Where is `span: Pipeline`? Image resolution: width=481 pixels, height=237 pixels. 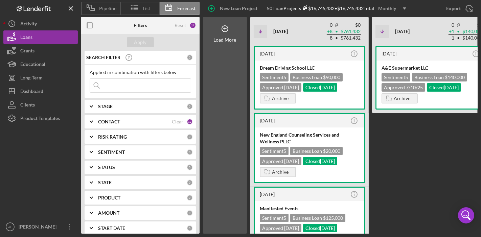 span: Pipeline is located at coordinates (108, 8).